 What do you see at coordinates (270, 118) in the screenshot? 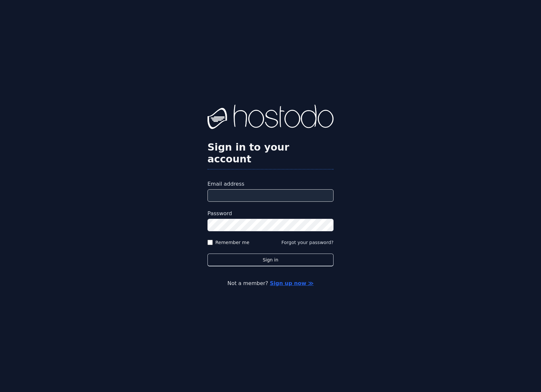
I see `img: Hostodo` at bounding box center [270, 118].